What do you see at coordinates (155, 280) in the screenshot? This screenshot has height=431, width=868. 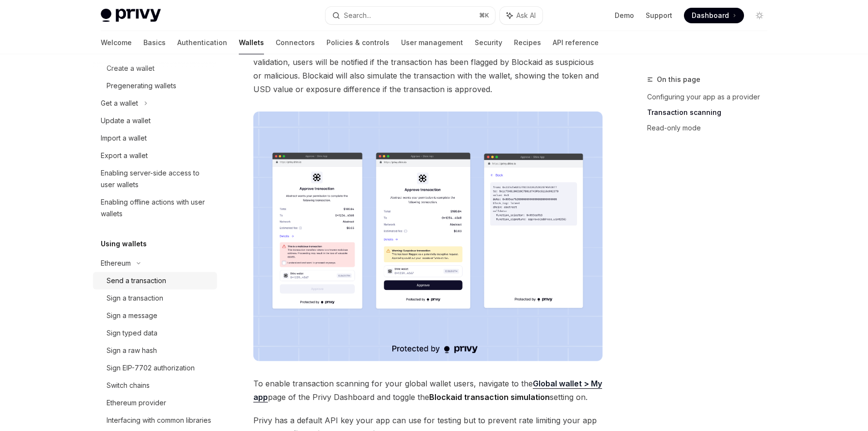 I see `a: Send a transaction` at bounding box center [155, 280].